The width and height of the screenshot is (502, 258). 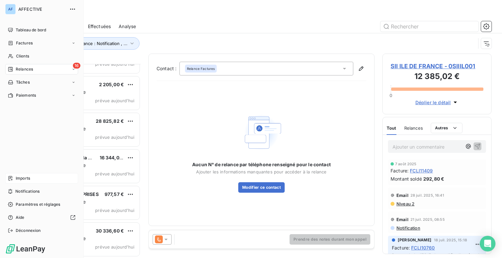 I want to click on span: 28 825,82 €, so click(x=110, y=121).